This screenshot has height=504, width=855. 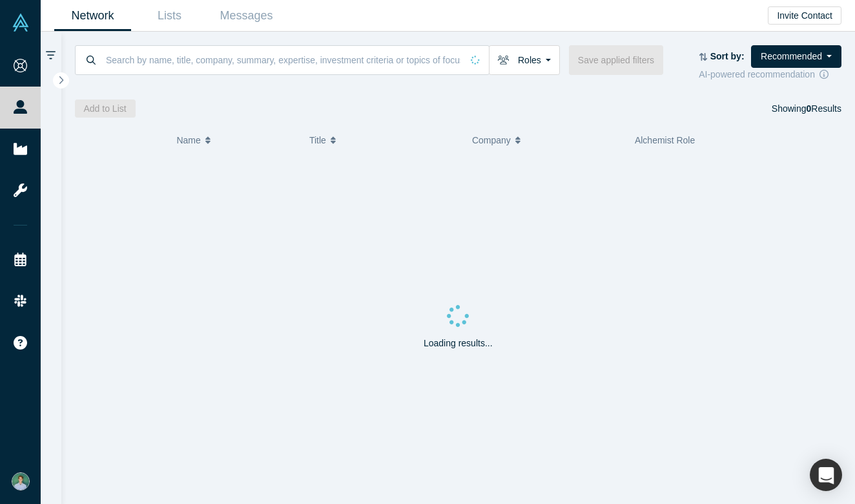 I want to click on a: Network, so click(x=93, y=16).